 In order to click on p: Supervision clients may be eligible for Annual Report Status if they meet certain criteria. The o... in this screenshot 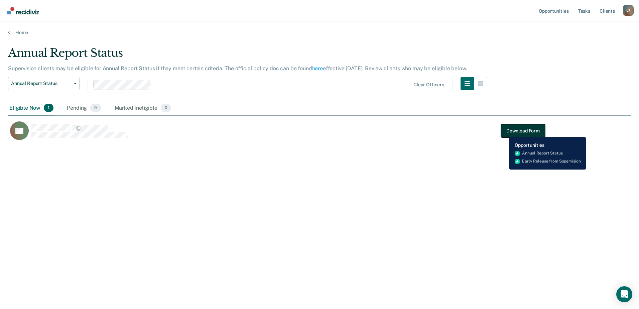, I will do `click(237, 68)`.